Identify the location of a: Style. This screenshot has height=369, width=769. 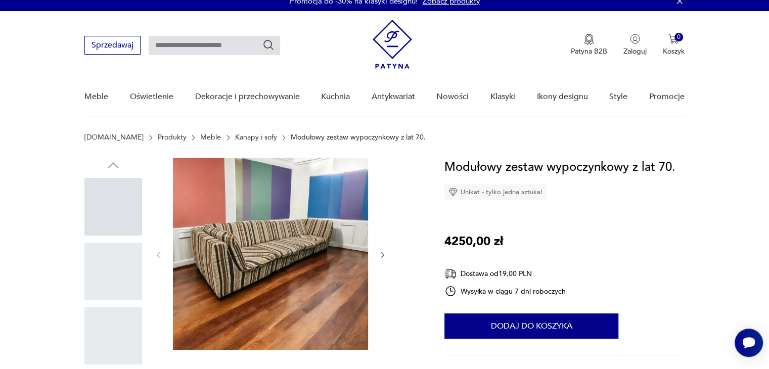
(618, 97).